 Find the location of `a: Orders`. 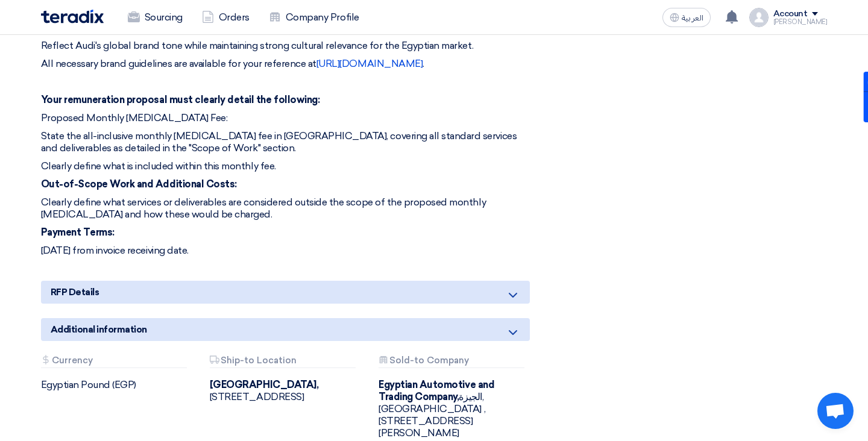

a: Orders is located at coordinates (226, 18).